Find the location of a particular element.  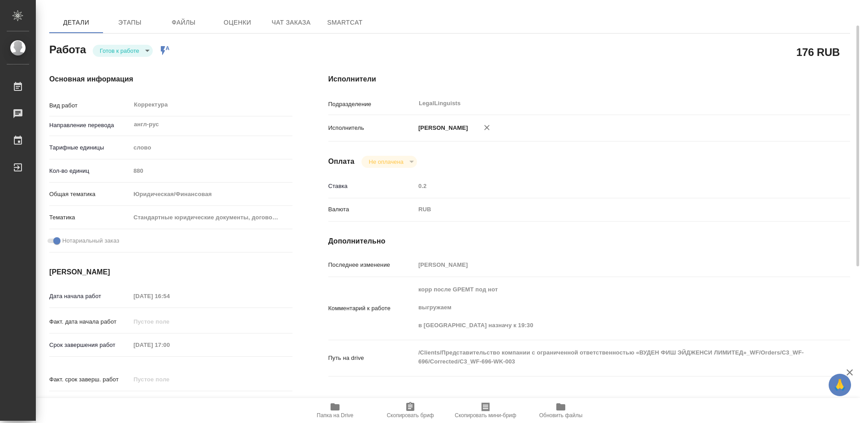

span: Чат заказа is located at coordinates (291, 22).